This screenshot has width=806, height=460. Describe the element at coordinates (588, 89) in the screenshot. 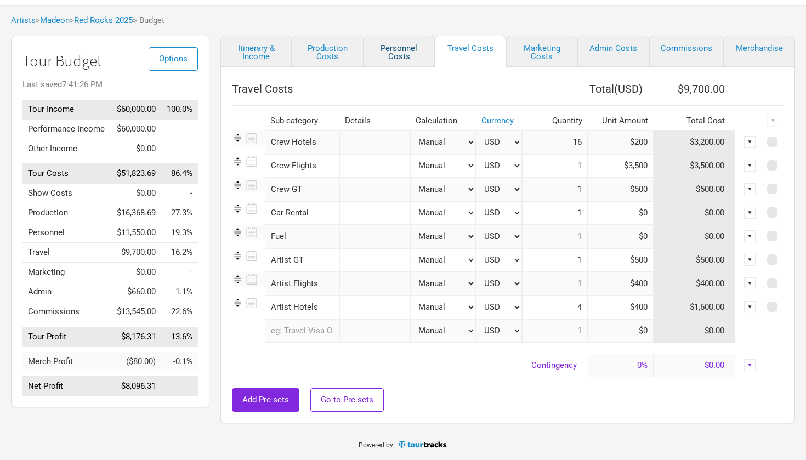

I see `th: Total ( USD )` at that location.